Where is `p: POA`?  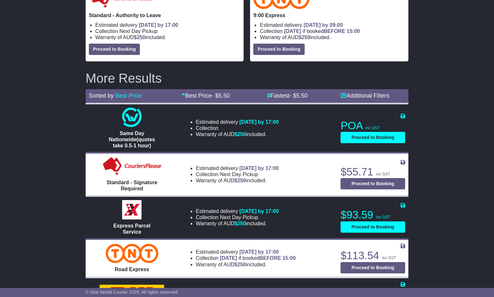
p: POA is located at coordinates (373, 126).